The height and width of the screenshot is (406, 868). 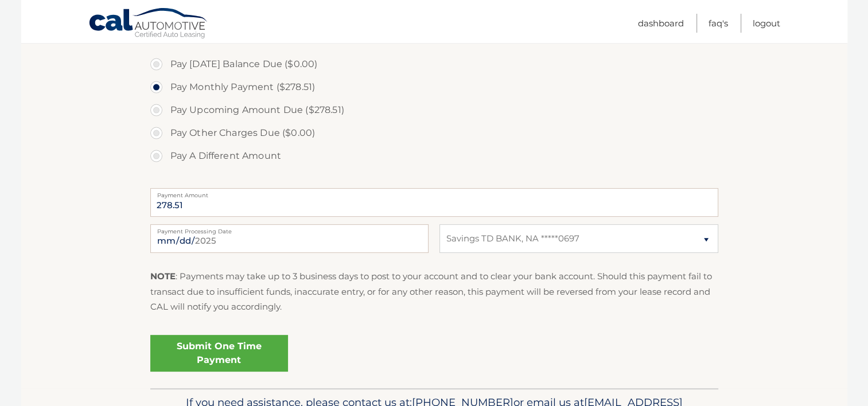 I want to click on label: Pay Monthly Payment ($278.51), so click(x=434, y=87).